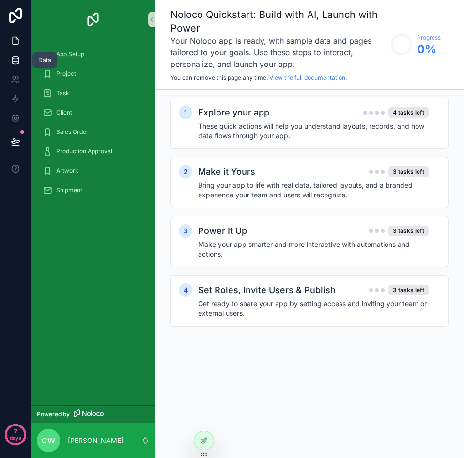  I want to click on a: Task, so click(93, 93).